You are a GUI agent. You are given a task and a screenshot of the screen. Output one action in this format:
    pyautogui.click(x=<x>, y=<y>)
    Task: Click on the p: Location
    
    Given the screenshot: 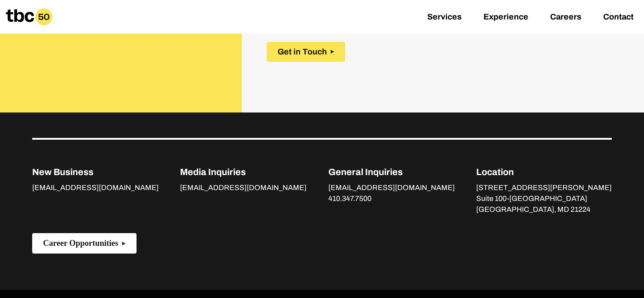 What is the action you would take?
    pyautogui.click(x=544, y=172)
    